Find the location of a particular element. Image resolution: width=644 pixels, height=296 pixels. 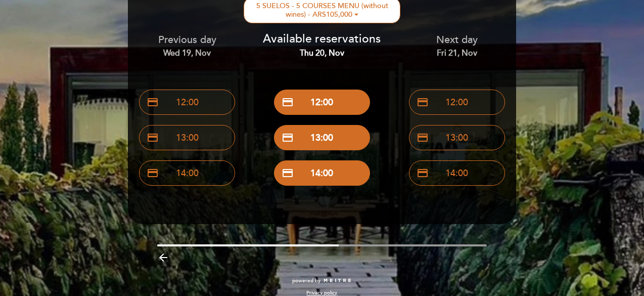

div: Wed 19, Nov is located at coordinates (187, 53).